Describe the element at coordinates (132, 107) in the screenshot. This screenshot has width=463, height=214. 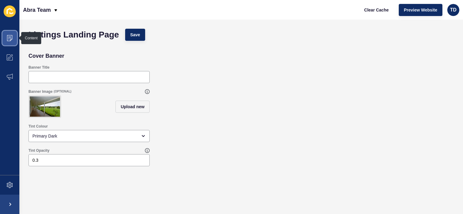
I see `span: Upload new` at that location.